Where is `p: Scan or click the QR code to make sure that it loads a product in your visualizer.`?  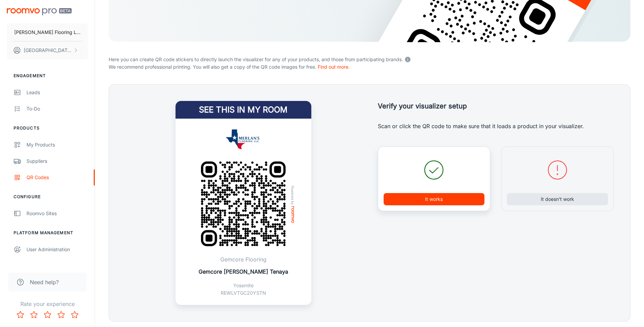
p: Scan or click the QR code to make sure that it loads a product in your visualizer. is located at coordinates (496, 126).